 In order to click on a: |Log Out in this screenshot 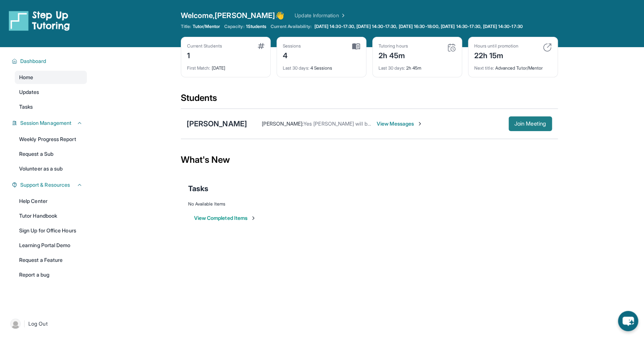, I will do `click(47, 324)`.